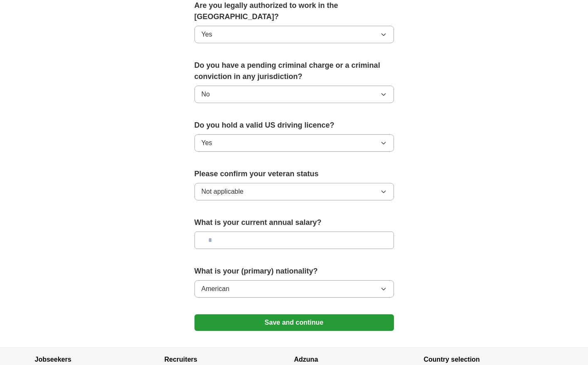 The width and height of the screenshot is (588, 365). Describe the element at coordinates (215, 289) in the screenshot. I see `span: American` at that location.